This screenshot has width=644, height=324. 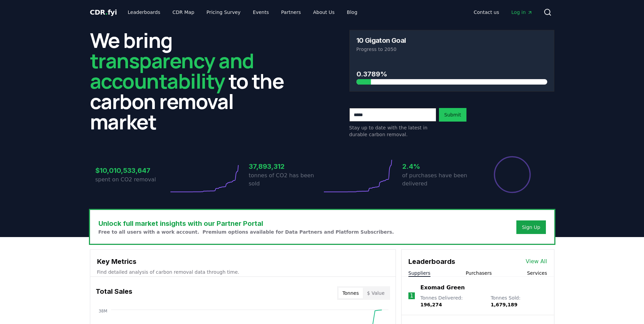 I want to click on h3: Total Sales, so click(x=114, y=293).